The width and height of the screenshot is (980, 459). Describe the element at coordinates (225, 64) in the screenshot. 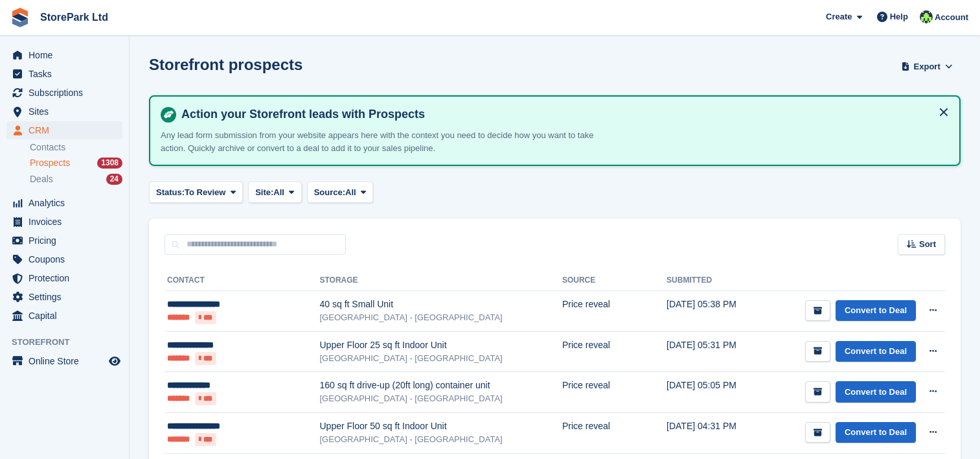

I see `h1: Storefront prospects` at that location.